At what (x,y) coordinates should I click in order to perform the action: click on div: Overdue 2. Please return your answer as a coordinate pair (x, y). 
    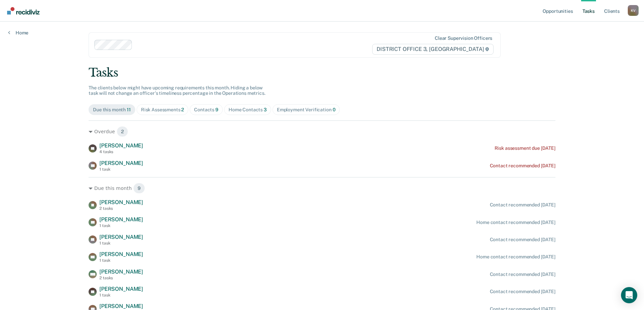
    Looking at the image, I should click on (322, 132).